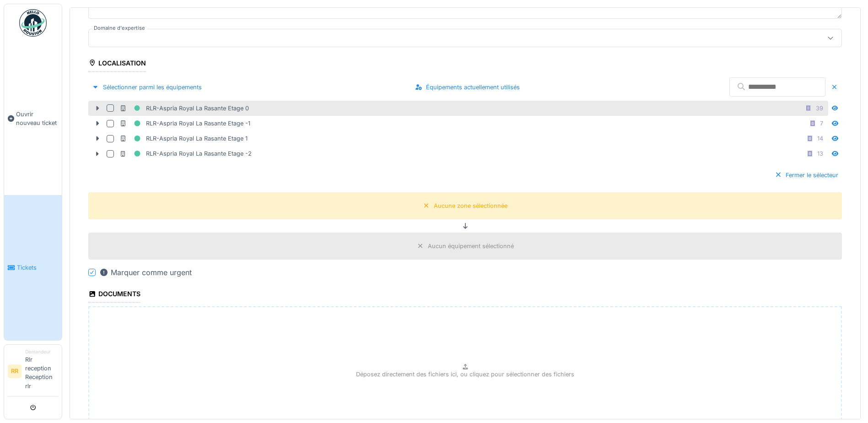 This screenshot has width=868, height=423. What do you see at coordinates (821, 123) in the screenshot?
I see `div: 7` at bounding box center [821, 123].